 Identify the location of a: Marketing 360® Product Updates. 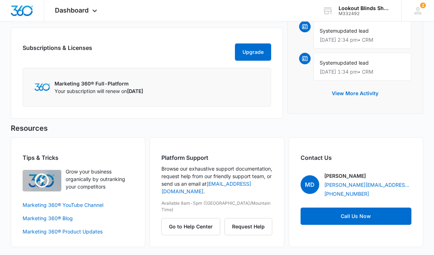
(78, 231).